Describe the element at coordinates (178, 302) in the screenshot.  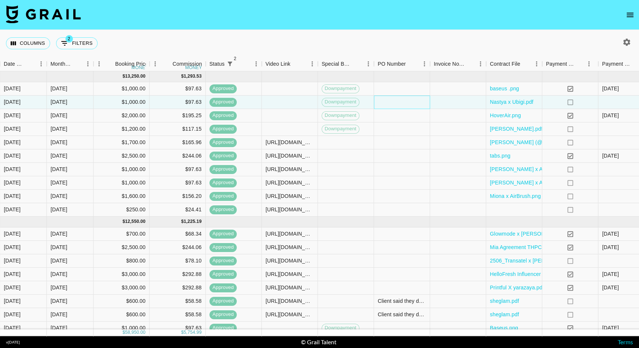
I see `div: $58.58` at that location.